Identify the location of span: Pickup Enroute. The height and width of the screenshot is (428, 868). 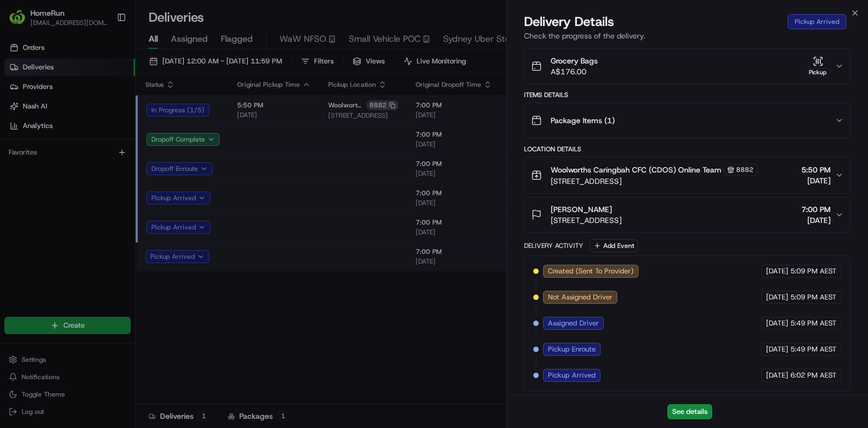
(572, 349).